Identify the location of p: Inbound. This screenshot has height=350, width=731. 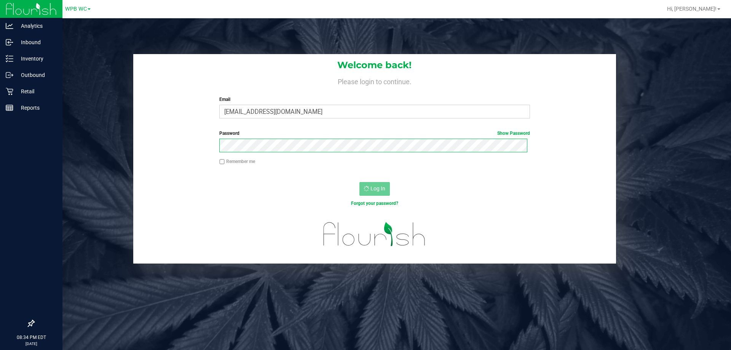
(36, 42).